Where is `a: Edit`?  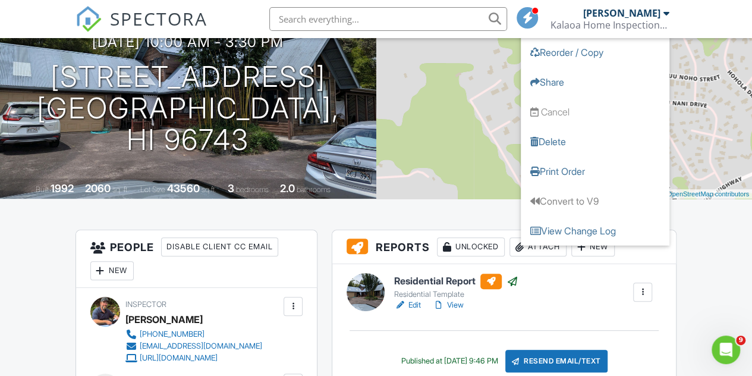
a: Edit is located at coordinates (407, 305).